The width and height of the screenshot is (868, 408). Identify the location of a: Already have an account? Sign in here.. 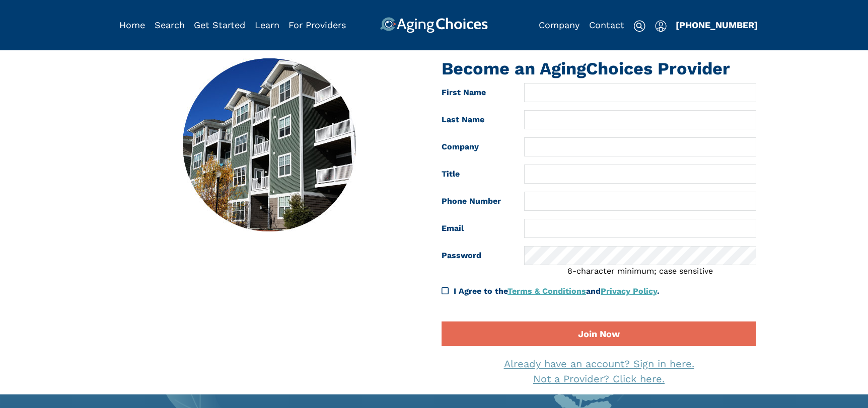
(599, 364).